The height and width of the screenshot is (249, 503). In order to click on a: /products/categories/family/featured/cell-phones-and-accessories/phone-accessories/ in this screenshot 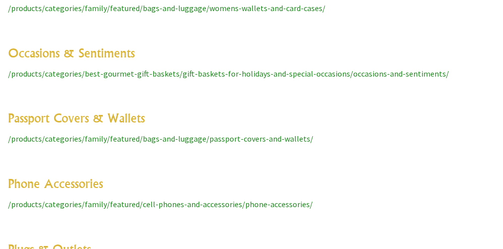, I will do `click(160, 204)`.